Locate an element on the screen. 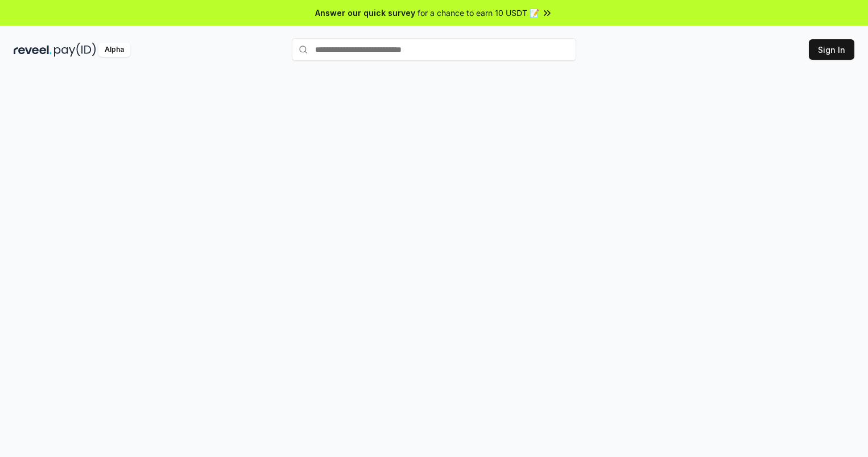 The height and width of the screenshot is (457, 868). button: Sign In is located at coordinates (832, 50).